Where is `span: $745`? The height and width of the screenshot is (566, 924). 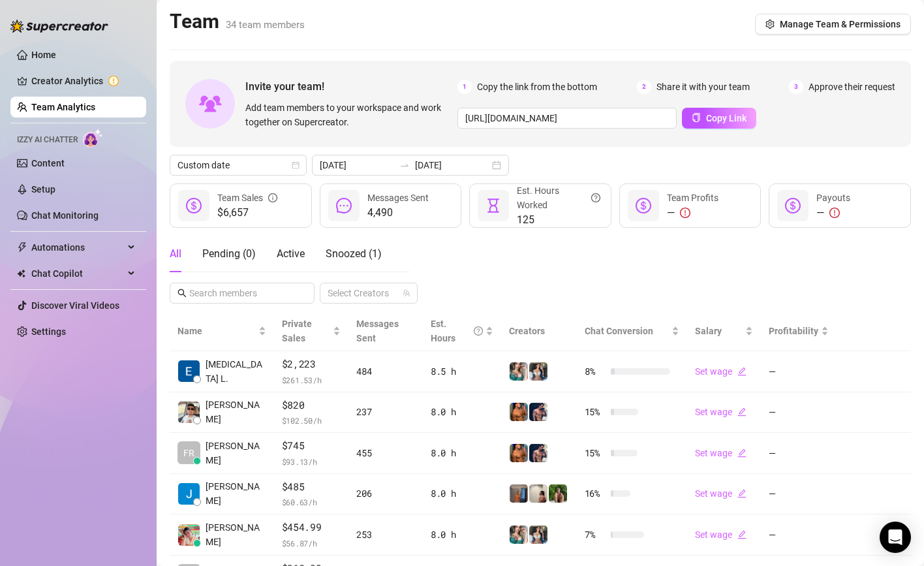 span: $745 is located at coordinates (311, 446).